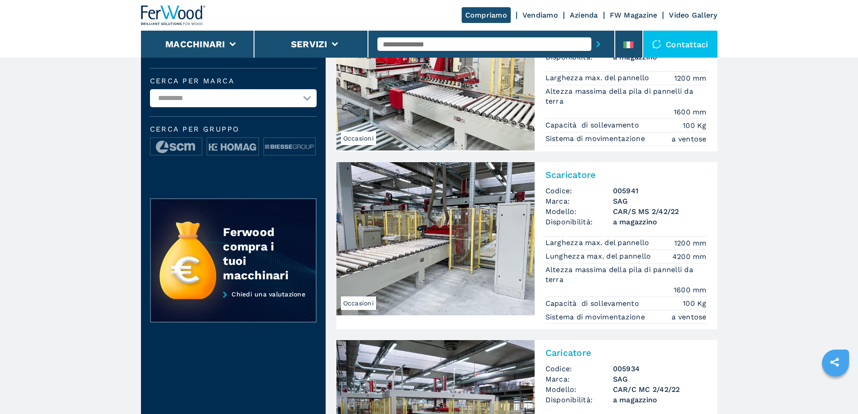 Image resolution: width=858 pixels, height=414 pixels. Describe the element at coordinates (233, 129) in the screenshot. I see `span: Cerca per Gruppo` at that location.